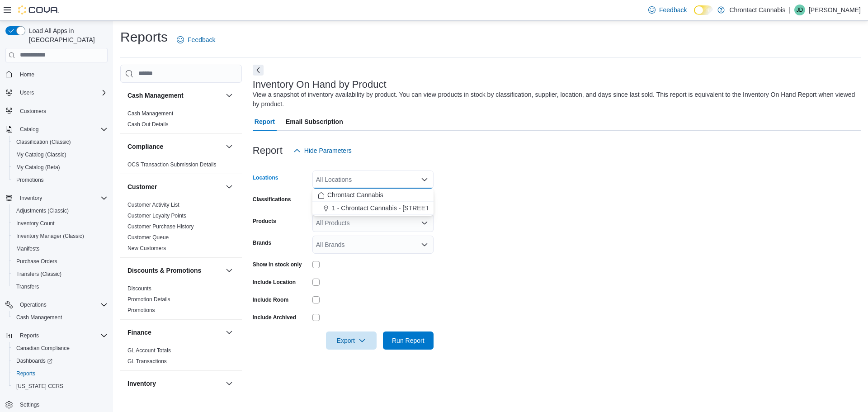 The height and width of the screenshot is (412, 868). I want to click on button: Run Report, so click(408, 340).